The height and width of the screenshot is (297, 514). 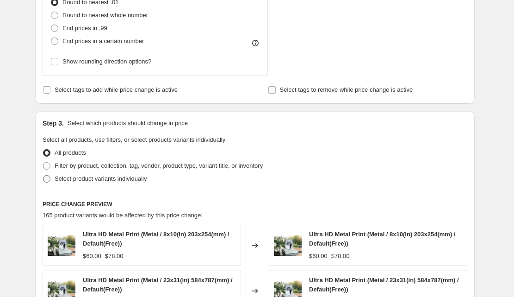 I want to click on span: Select product variants individually, so click(x=100, y=178).